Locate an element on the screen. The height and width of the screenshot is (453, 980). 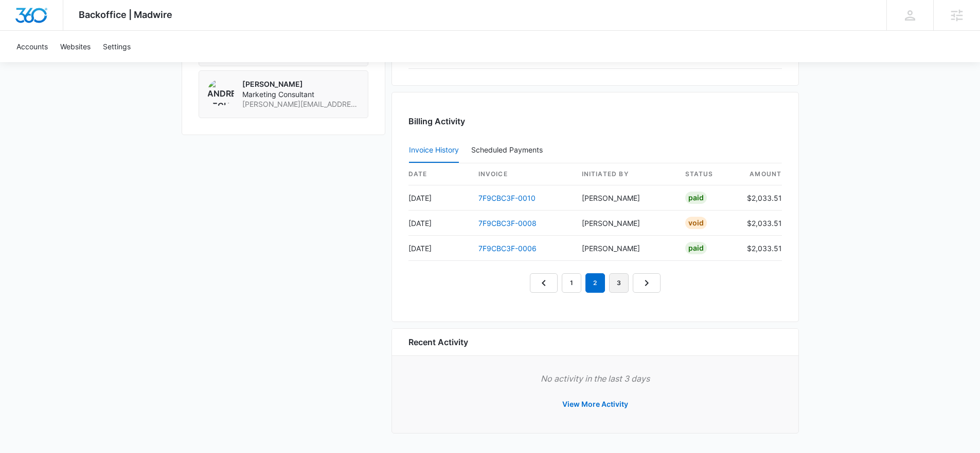
div: Keywords by Traffic is located at coordinates (144, 64).